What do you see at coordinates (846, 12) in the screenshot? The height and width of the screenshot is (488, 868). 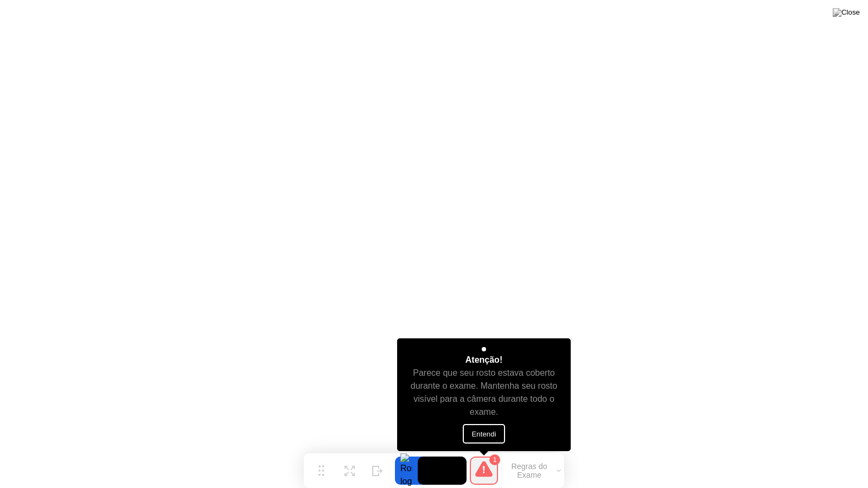 I see `img: Close` at bounding box center [846, 12].